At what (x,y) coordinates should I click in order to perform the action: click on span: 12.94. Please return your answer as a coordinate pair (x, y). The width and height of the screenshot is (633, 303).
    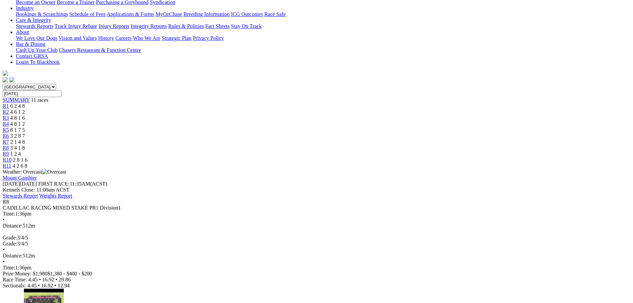
    Looking at the image, I should click on (64, 285).